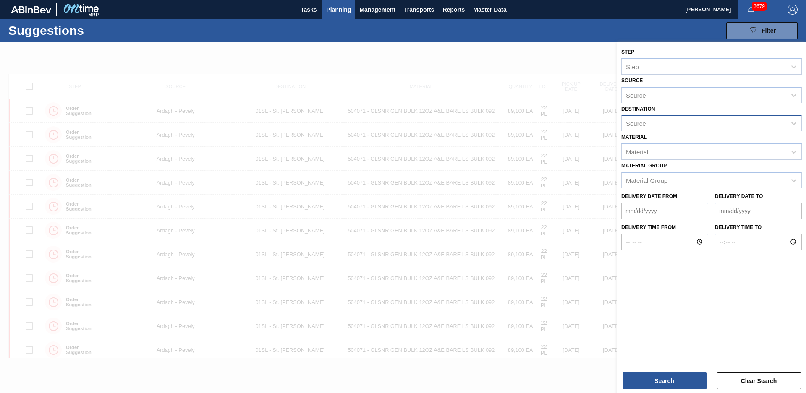 This screenshot has height=393, width=806. Describe the element at coordinates (632, 66) in the screenshot. I see `div: Step` at that location.